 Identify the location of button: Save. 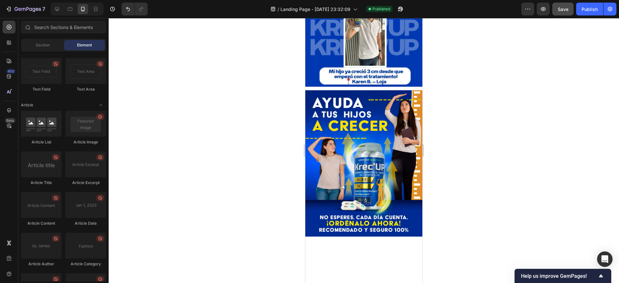
(563, 9).